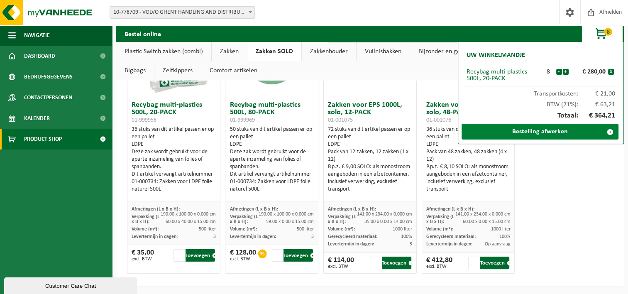  I want to click on span: 60.00 x 40.00 x 15.00 cm, so click(190, 222).